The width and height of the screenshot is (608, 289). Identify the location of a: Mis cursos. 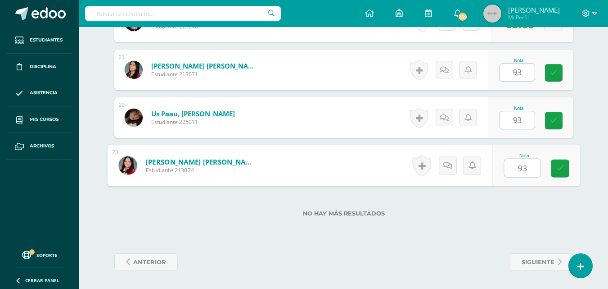
(40, 119).